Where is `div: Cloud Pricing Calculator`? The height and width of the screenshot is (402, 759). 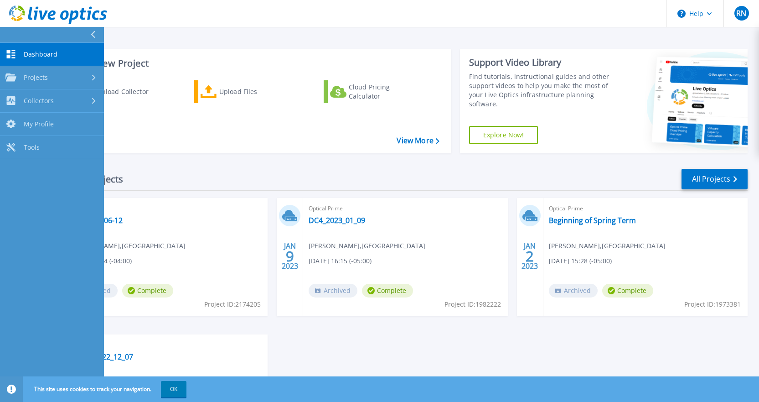 div: Cloud Pricing Calculator is located at coordinates (385, 92).